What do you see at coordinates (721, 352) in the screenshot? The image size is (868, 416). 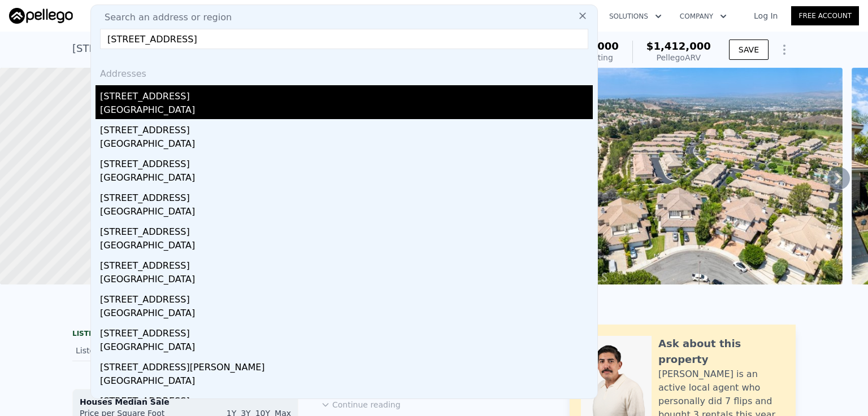 I see `div: Ask about this property` at bounding box center [721, 352].